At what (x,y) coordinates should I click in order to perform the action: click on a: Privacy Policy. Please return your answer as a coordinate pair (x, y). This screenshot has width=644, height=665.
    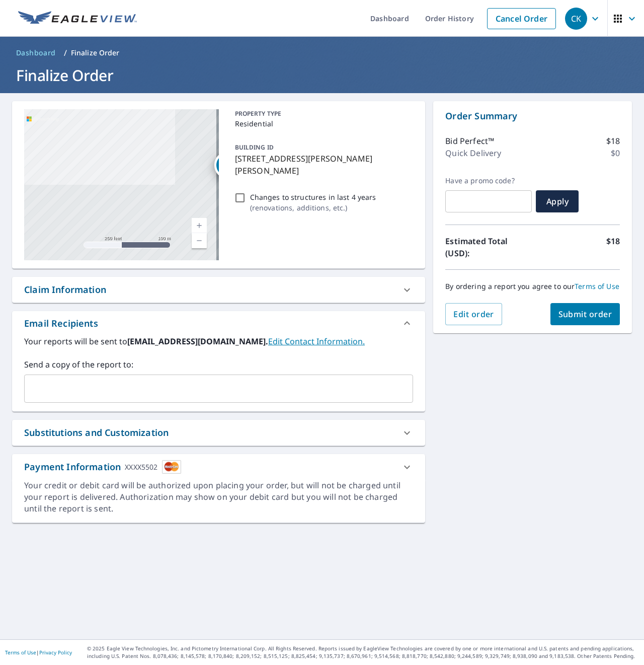
    Looking at the image, I should click on (55, 652).